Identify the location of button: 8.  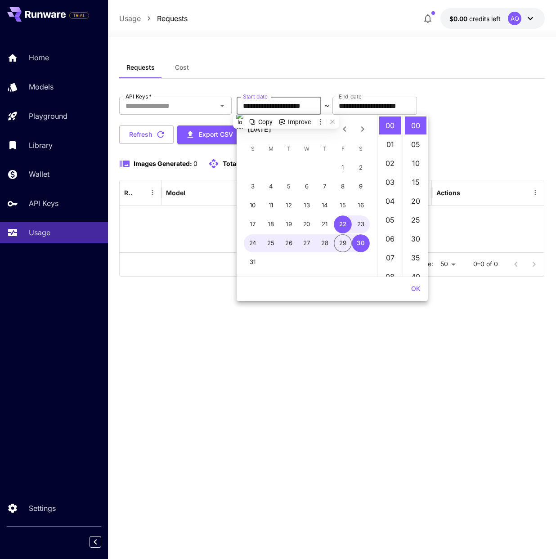
(343, 187).